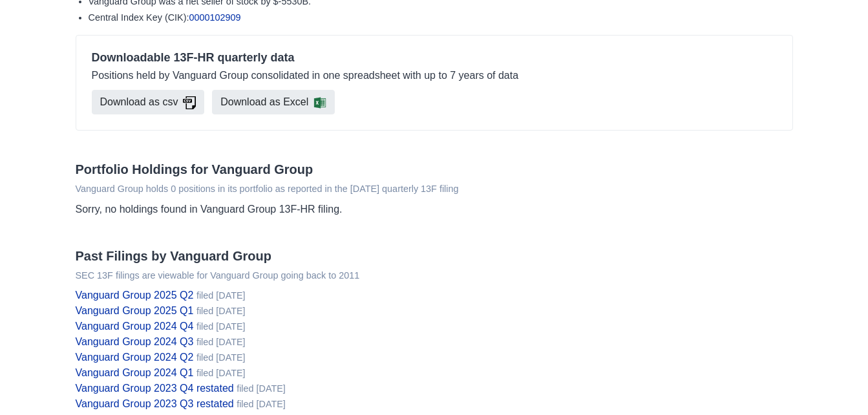  What do you see at coordinates (434, 58) in the screenshot?
I see `h4: Downloadable 13F-HR quarterly data` at bounding box center [434, 58].